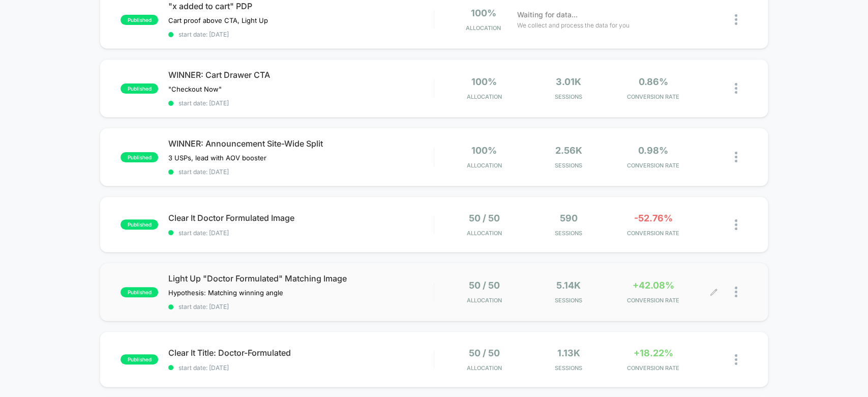 The width and height of the screenshot is (868, 397). What do you see at coordinates (653, 150) in the screenshot?
I see `span: 0.98%` at bounding box center [653, 150].